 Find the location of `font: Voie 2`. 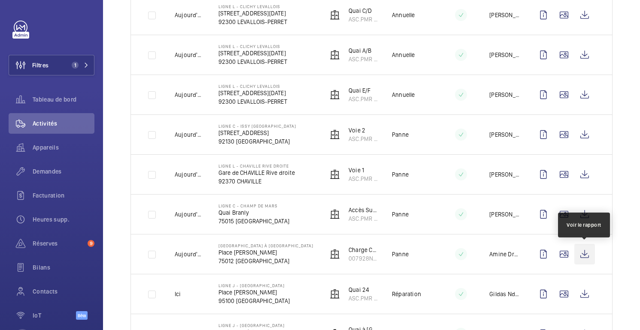

font: Voie 2 is located at coordinates (357, 130).